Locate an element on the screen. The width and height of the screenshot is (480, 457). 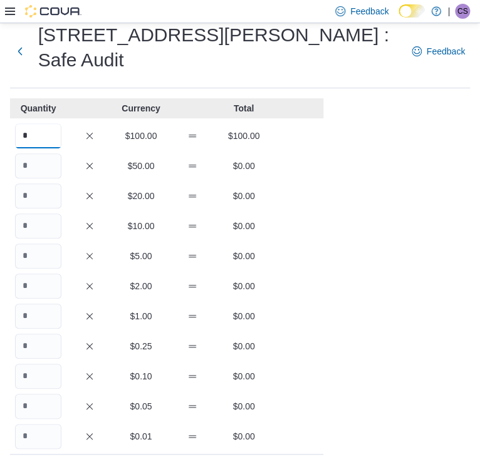
p: Currency is located at coordinates (141, 108).